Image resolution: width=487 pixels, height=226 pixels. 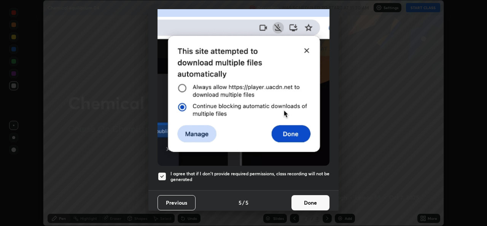 I want to click on button: Previous, so click(x=177, y=203).